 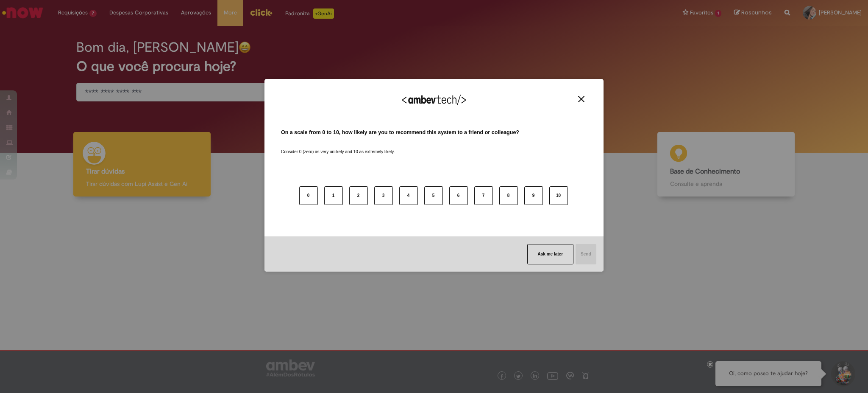 I want to click on button: 4, so click(x=409, y=196).